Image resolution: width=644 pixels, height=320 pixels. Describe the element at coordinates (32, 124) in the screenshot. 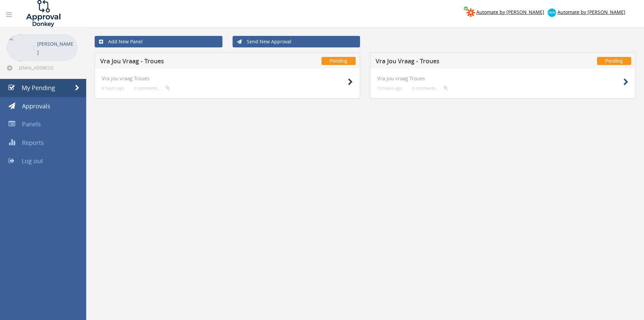

I see `span: Panels` at that location.